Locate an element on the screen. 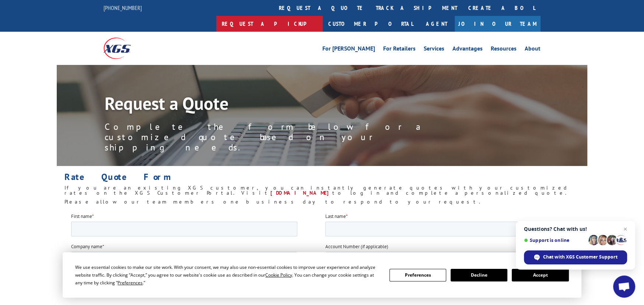 The width and height of the screenshot is (644, 305). input: Buyer is located at coordinates (4, 220).